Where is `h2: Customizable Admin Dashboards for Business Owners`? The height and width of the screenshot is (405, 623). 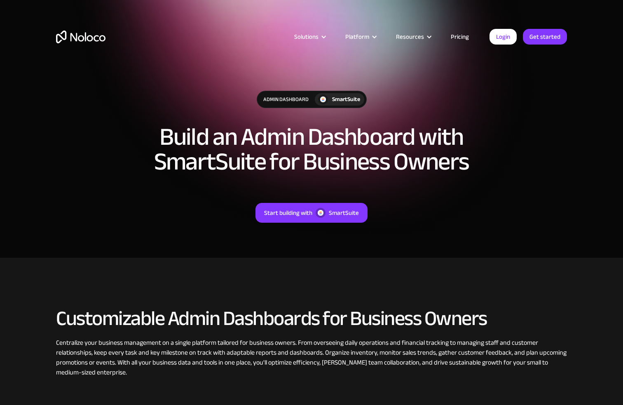 h2: Customizable Admin Dashboards for Business Owners is located at coordinates (311, 318).